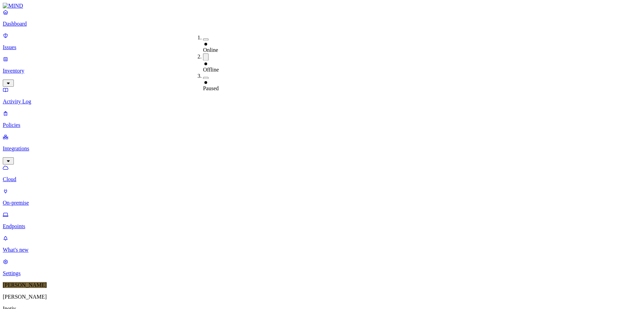  What do you see at coordinates (322, 250) in the screenshot?
I see `p: What's new` at bounding box center [322, 250].